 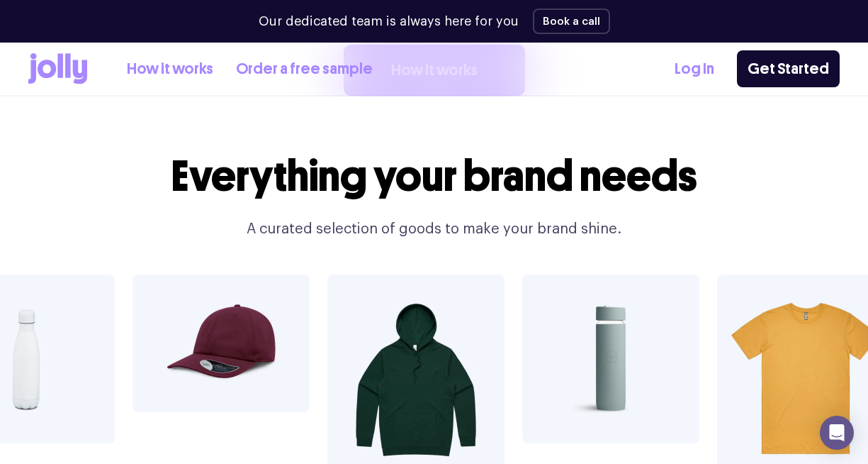 What do you see at coordinates (434, 229) in the screenshot?
I see `p: A curated selection of goods to make your brand shine.` at bounding box center [434, 229].